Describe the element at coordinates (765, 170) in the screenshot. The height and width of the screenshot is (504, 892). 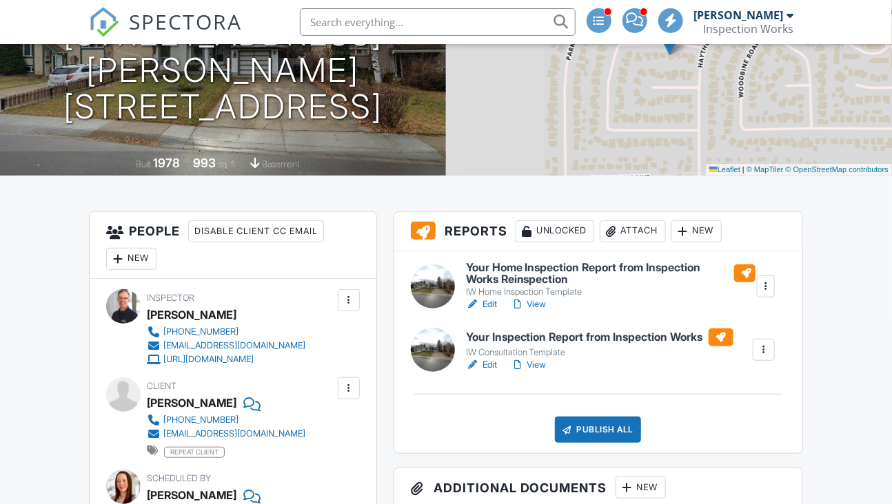
I see `a: © MapTiler` at that location.